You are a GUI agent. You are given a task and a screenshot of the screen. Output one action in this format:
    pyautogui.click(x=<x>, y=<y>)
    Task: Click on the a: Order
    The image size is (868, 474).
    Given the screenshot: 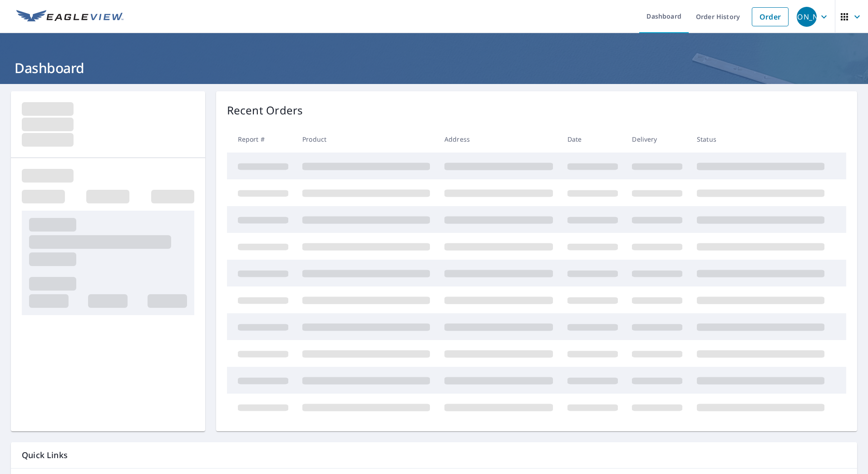 What is the action you would take?
    pyautogui.click(x=771, y=17)
    